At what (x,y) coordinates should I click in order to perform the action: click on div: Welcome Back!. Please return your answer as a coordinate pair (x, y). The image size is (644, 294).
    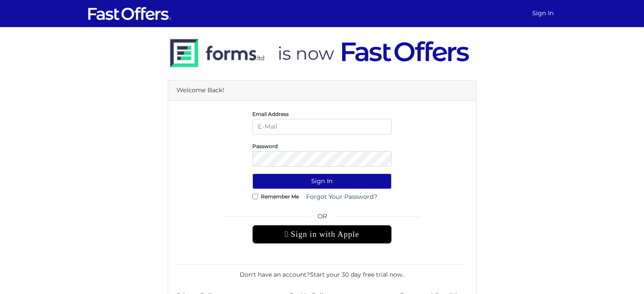
    Looking at the image, I should click on (323, 91).